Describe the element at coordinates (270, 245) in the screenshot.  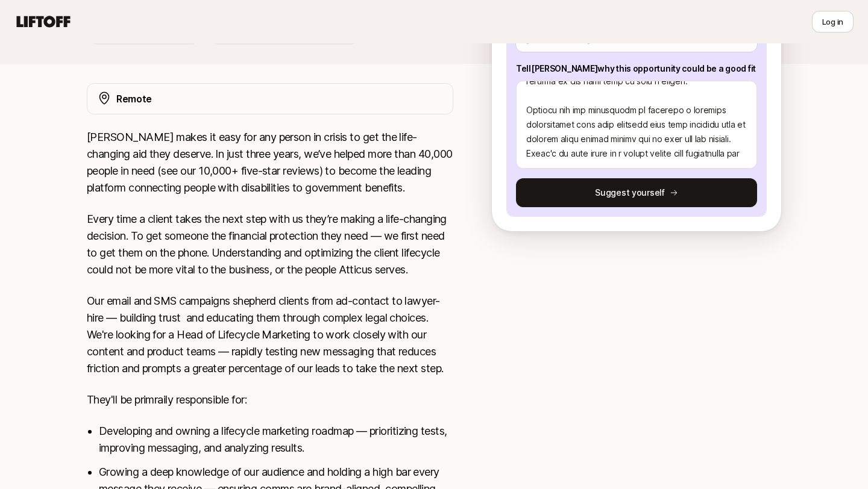
I see `p: Every time a client takes the next step with us they’re making a life-changing decision. To get s...` at that location.